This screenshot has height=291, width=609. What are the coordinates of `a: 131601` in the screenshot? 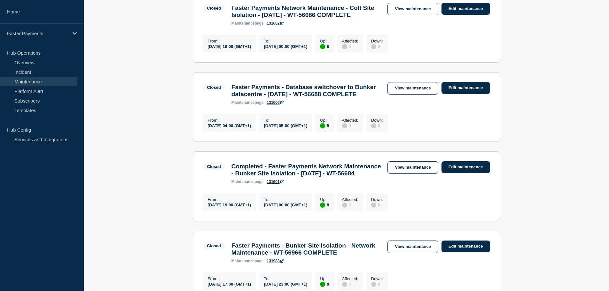 It's located at (275, 182).